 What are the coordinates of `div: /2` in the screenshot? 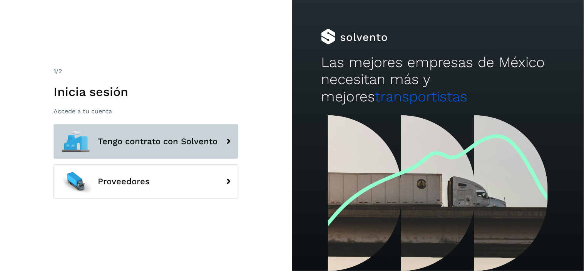 It's located at (146, 71).